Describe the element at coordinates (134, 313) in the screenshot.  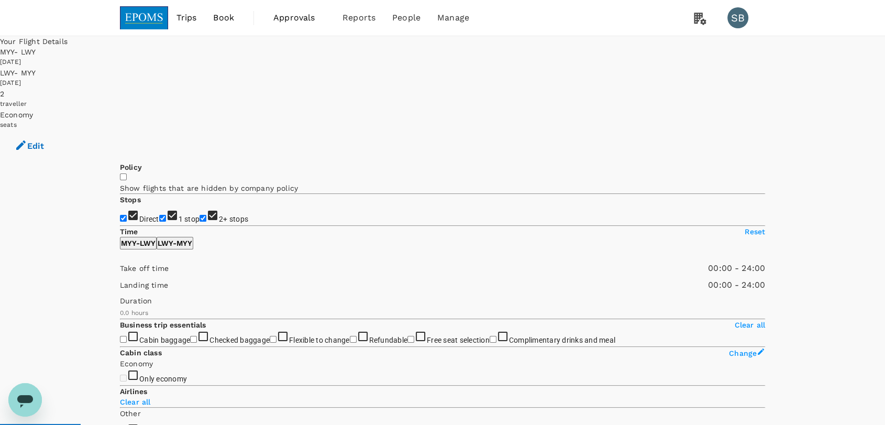
I see `span: 0.0 hours` at that location.